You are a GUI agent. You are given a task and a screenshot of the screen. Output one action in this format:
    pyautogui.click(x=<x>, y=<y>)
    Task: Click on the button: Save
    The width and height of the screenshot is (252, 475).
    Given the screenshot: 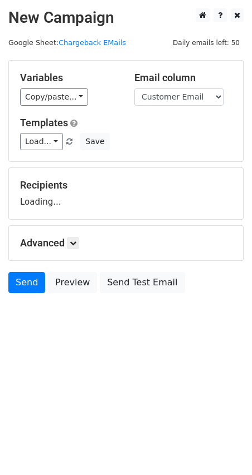 What is the action you would take?
    pyautogui.click(x=95, y=141)
    